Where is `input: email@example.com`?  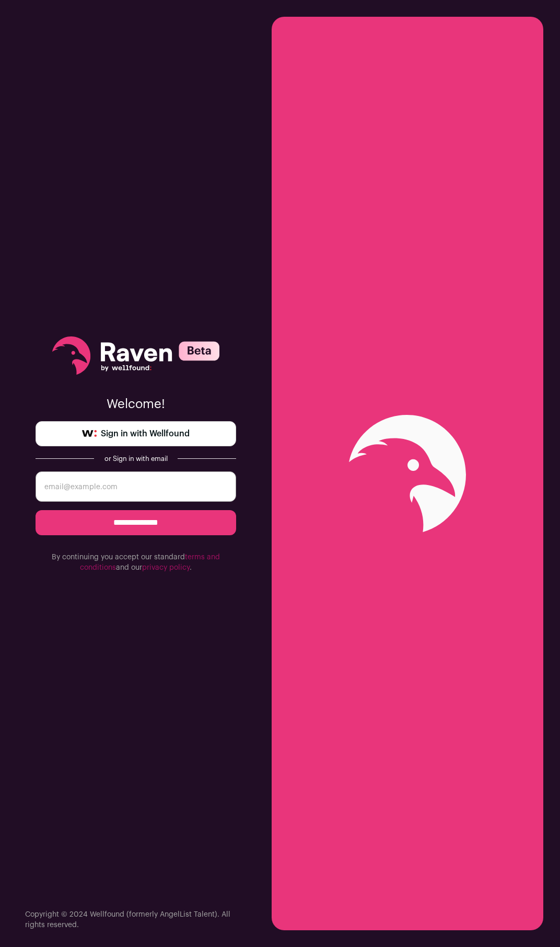 input: email@example.com is located at coordinates (136, 486).